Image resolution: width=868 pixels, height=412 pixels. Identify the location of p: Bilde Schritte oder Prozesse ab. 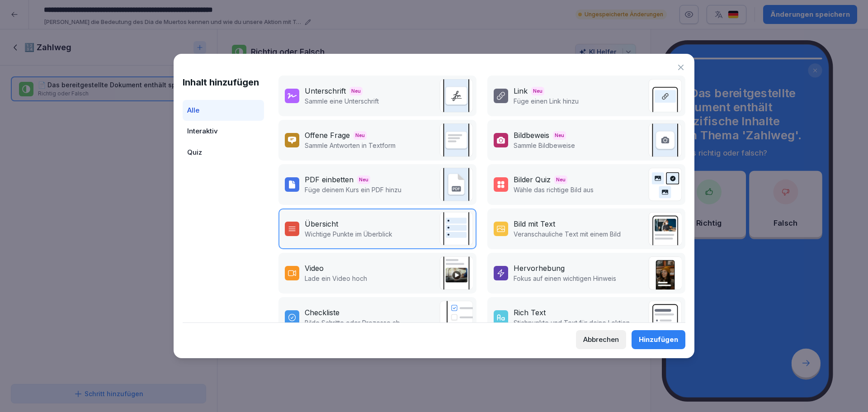
(352, 323).